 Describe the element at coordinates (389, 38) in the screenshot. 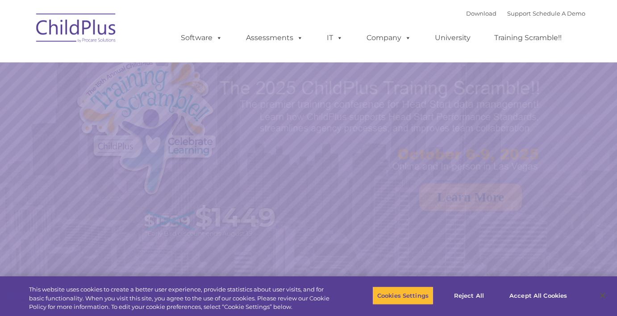

I see `a: Company` at that location.